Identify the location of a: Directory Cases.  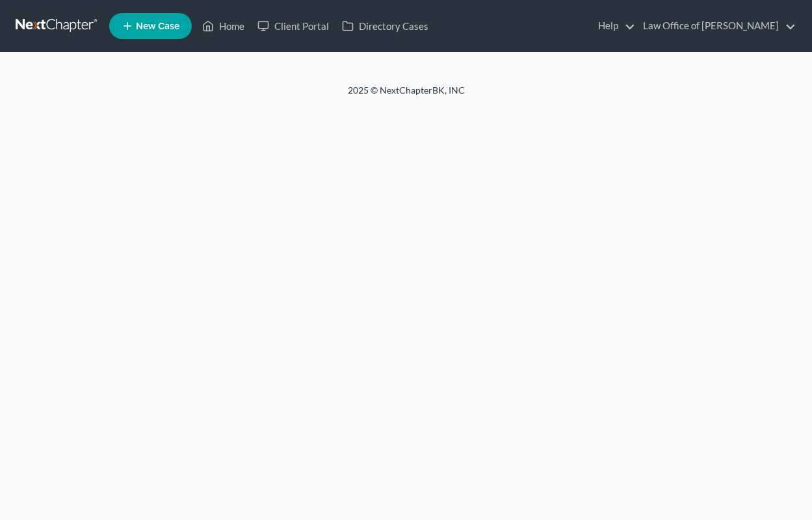
(385, 26).